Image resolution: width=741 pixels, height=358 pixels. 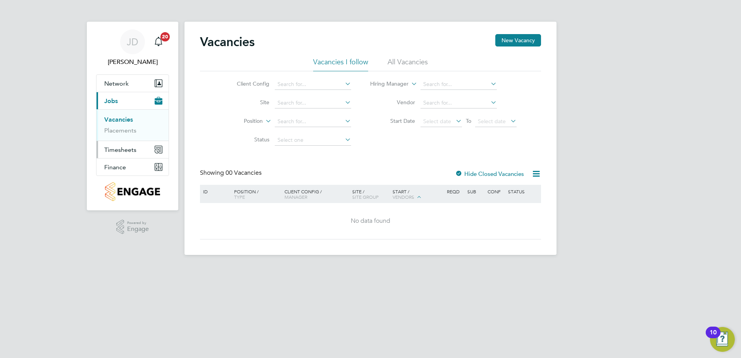 What do you see at coordinates (371, 221) in the screenshot?
I see `div: No data found` at bounding box center [371, 221].